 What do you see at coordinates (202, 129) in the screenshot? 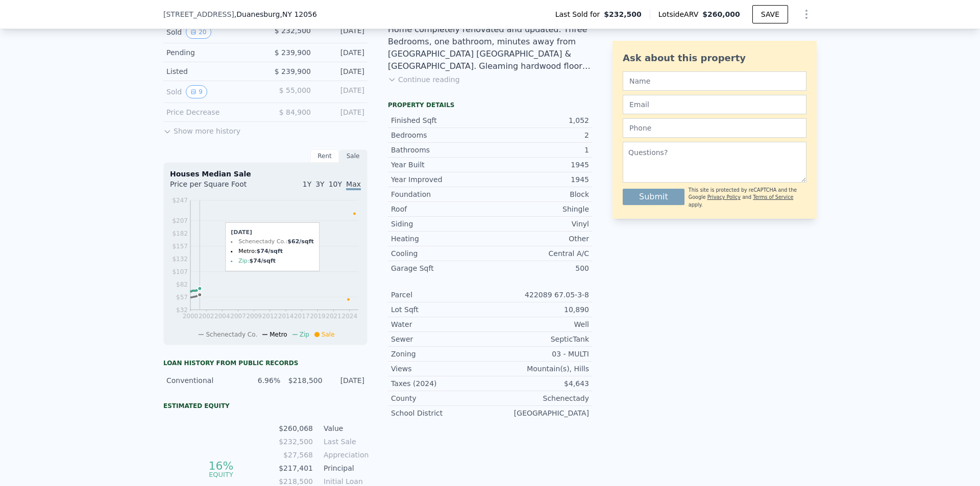
I see `button: Show more history` at bounding box center [202, 129].